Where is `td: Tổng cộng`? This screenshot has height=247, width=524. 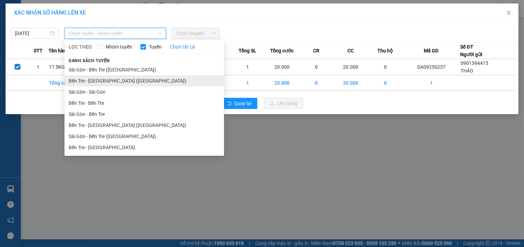
td: Tổng cộng is located at coordinates (66, 83).